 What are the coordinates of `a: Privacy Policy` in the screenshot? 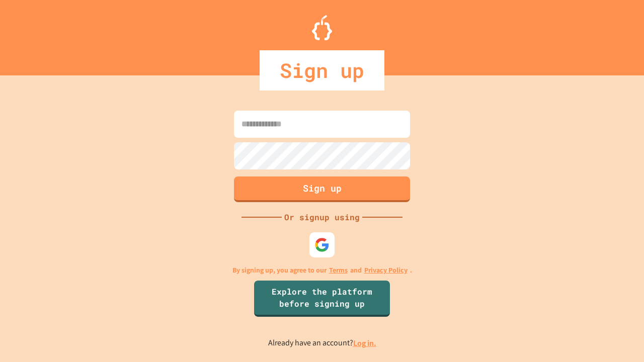 It's located at (386, 270).